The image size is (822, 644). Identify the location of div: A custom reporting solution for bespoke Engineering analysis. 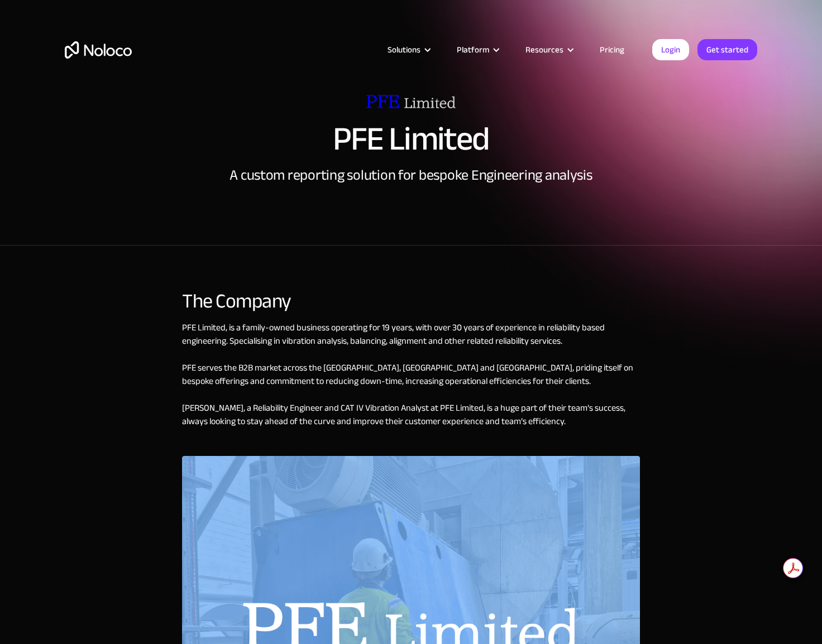
(411, 175).